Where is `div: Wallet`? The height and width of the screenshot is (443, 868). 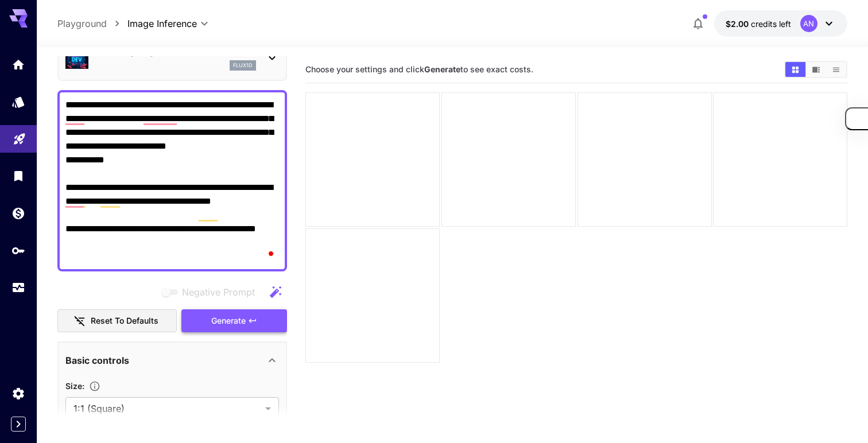
div: Wallet is located at coordinates (18, 213).